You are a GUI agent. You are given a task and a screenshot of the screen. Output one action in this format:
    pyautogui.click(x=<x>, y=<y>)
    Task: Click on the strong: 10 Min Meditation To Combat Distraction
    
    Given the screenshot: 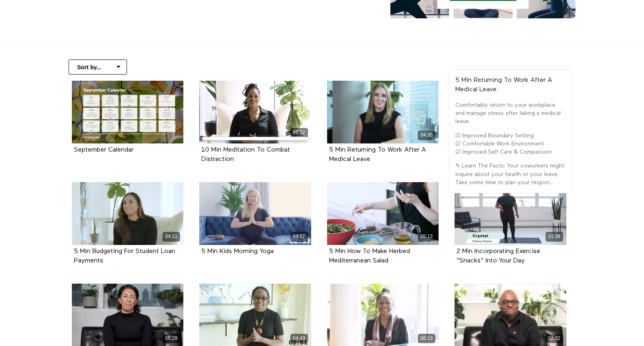 What is the action you would take?
    pyautogui.click(x=245, y=155)
    